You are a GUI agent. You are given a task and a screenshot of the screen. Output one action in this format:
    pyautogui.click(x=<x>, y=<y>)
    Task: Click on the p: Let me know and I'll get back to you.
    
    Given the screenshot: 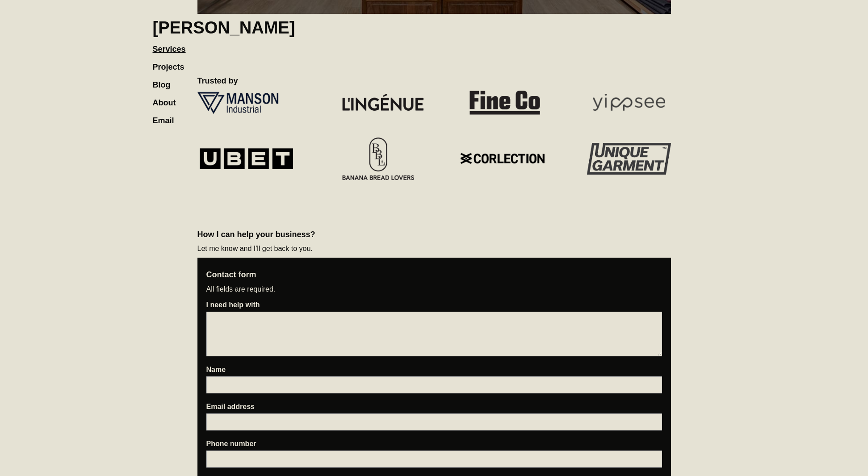 What is the action you would take?
    pyautogui.click(x=434, y=248)
    